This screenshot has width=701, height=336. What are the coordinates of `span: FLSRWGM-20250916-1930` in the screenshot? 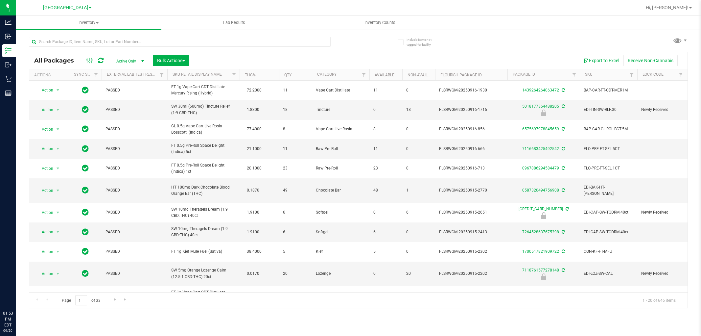 It's located at (471, 90).